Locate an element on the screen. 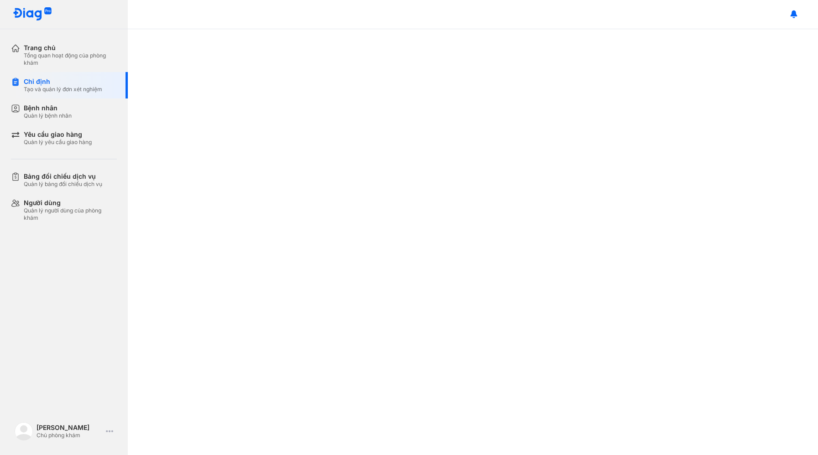 This screenshot has width=818, height=455. div: Bệnh nhân is located at coordinates (47, 108).